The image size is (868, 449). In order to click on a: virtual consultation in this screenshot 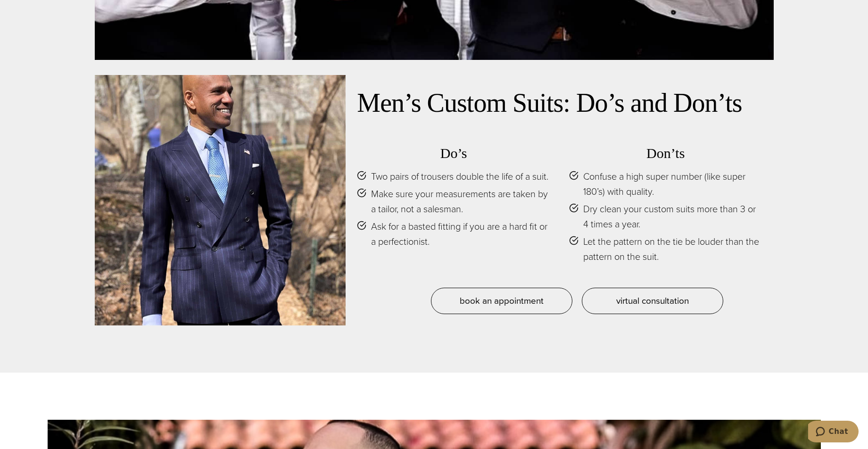, I will do `click(653, 301)`.